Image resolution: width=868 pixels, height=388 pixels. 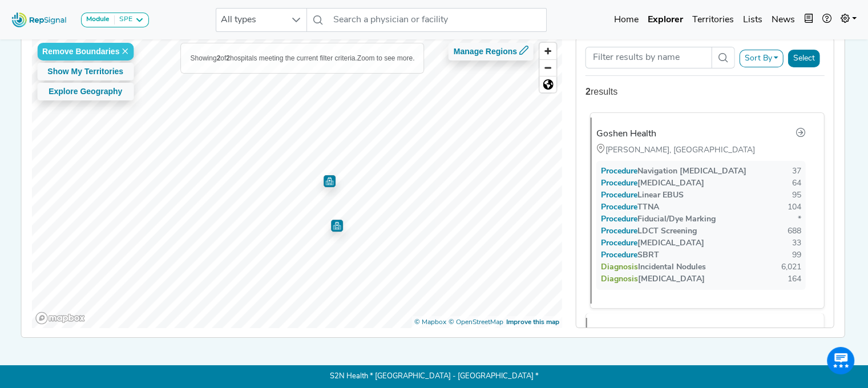 What do you see at coordinates (666, 20) in the screenshot?
I see `a: Explorer` at bounding box center [666, 20].